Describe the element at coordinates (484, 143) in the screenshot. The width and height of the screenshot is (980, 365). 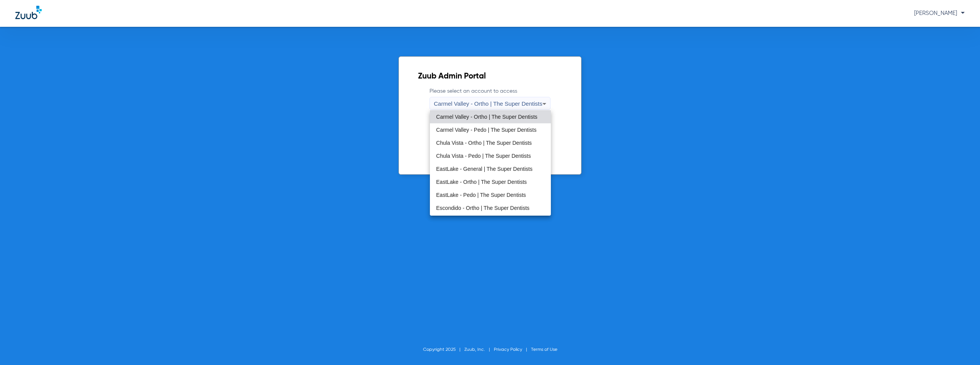
I see `span: Chula Vista - Ortho | The Super Dentists` at that location.